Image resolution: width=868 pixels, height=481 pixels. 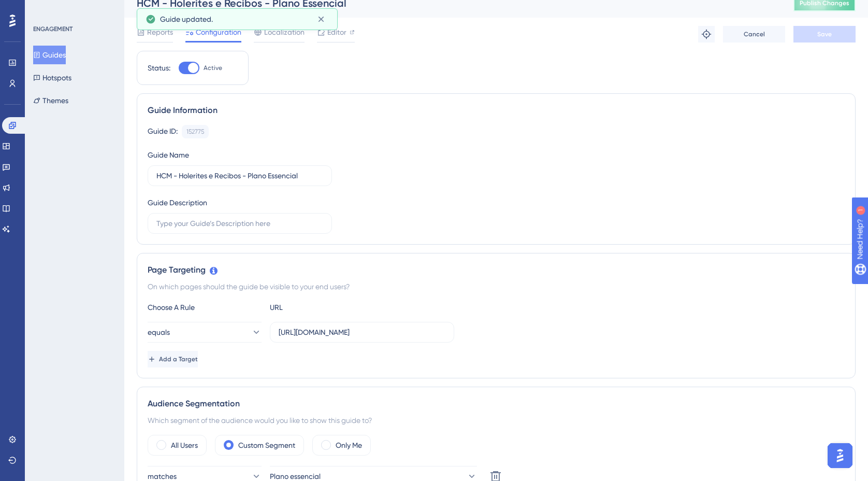 I want to click on div: Choose A Rule, so click(x=204, y=307).